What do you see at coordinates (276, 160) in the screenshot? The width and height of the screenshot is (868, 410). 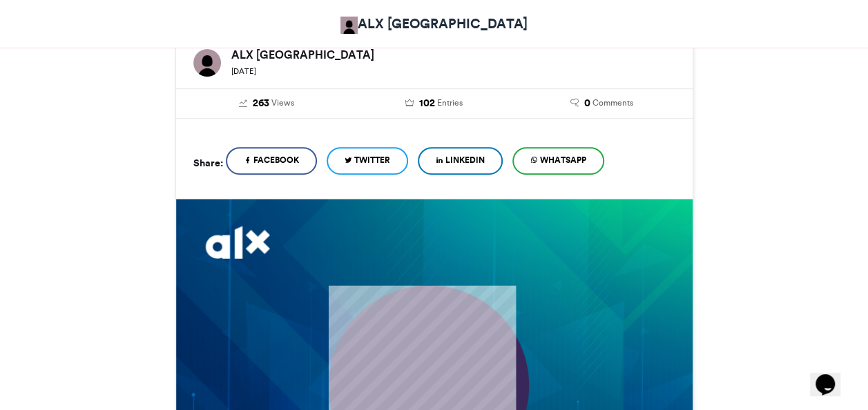 I see `span: Facebook` at bounding box center [276, 160].